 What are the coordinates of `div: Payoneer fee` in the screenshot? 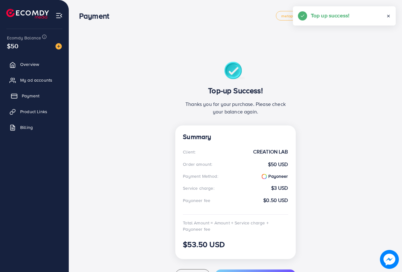 It's located at (196, 201).